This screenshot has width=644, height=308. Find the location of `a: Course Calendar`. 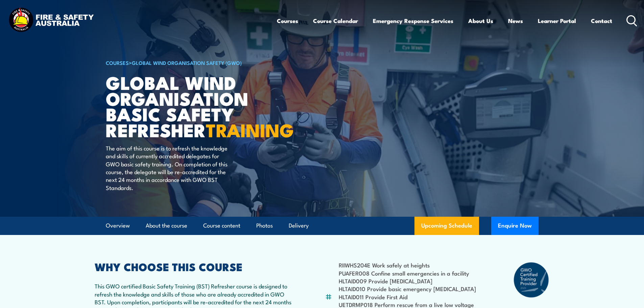

a: Course Calendar is located at coordinates (336, 21).